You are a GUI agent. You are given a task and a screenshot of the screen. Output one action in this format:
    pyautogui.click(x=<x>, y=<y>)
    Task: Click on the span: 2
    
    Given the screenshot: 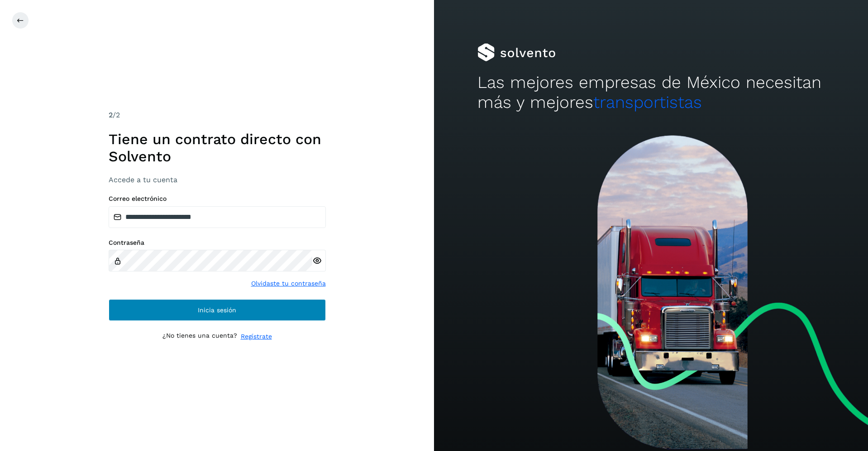 What is the action you would take?
    pyautogui.click(x=110, y=114)
    